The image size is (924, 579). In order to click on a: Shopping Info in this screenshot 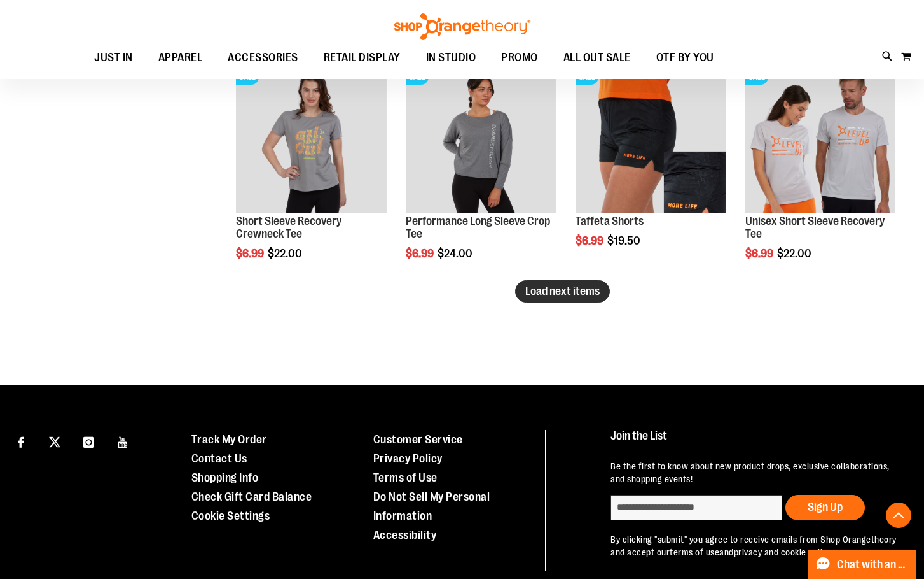, I will do `click(226, 477)`.